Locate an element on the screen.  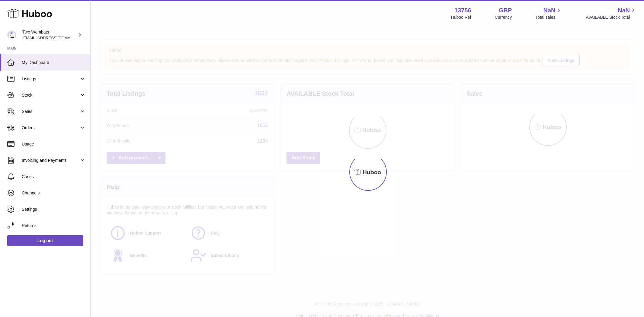
span: Total sales is located at coordinates (548, 17).